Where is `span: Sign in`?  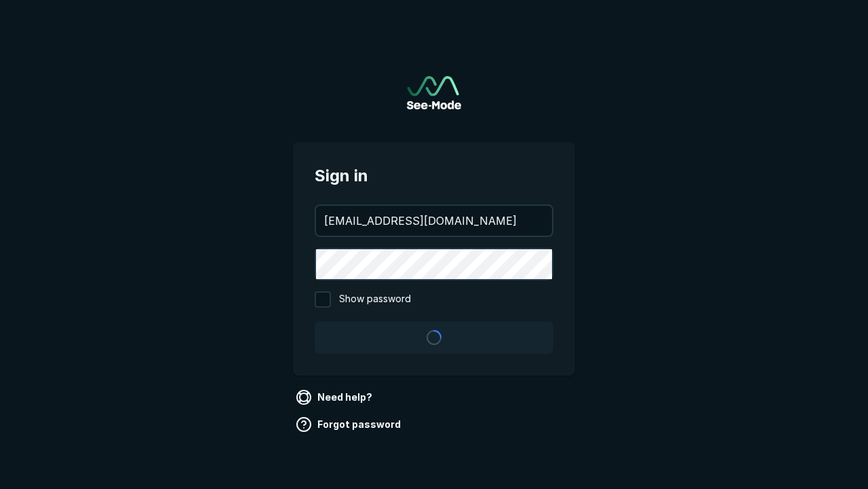
span: Sign in is located at coordinates (434, 175).